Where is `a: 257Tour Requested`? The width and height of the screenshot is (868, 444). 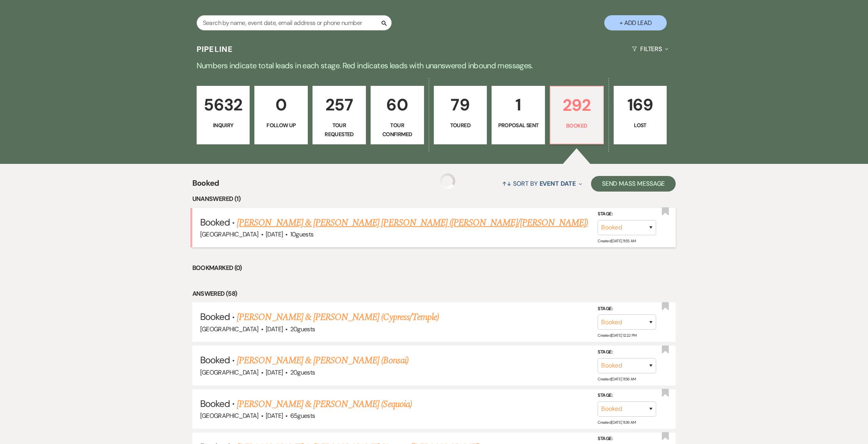 a: 257Tour Requested is located at coordinates (339, 115).